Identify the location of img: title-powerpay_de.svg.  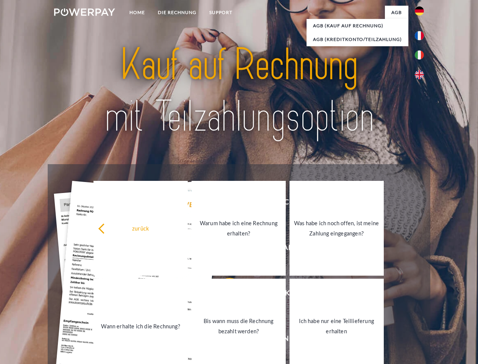
(239, 91).